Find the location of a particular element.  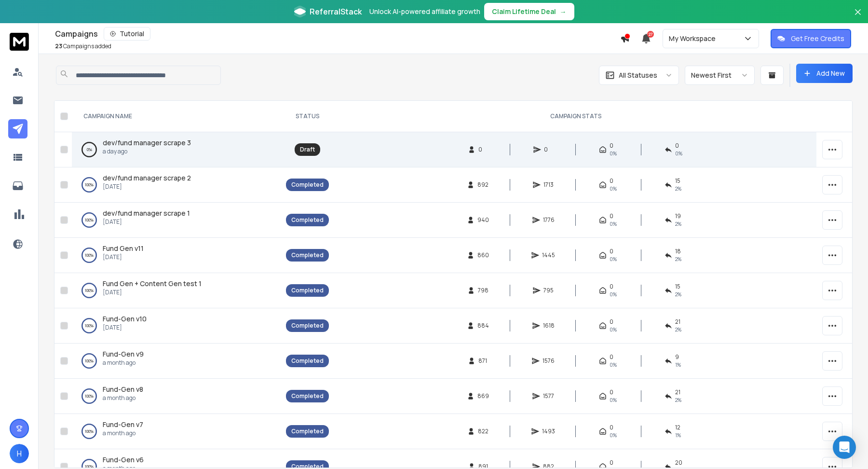

a: Fund Gen v11 is located at coordinates (123, 248).